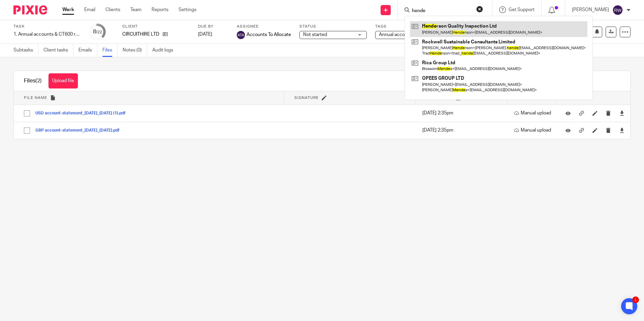 The width and height of the screenshot is (644, 321). What do you see at coordinates (160, 10) in the screenshot?
I see `a: Reports` at bounding box center [160, 10].